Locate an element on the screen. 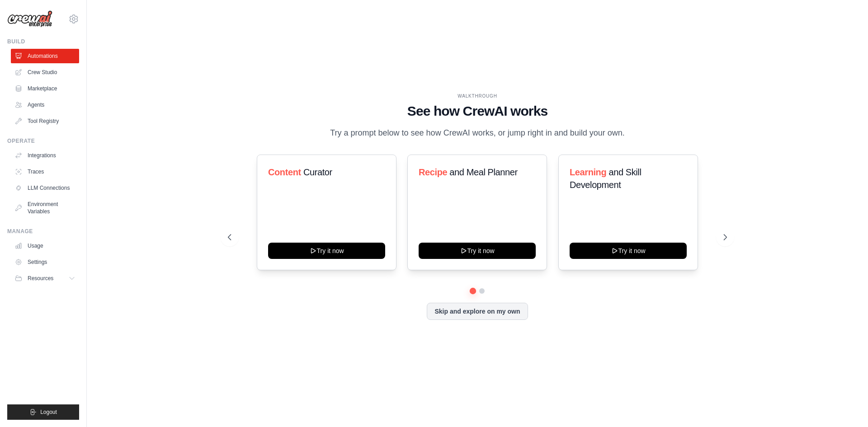 This screenshot has width=868, height=427. button: Resources is located at coordinates (44, 278).